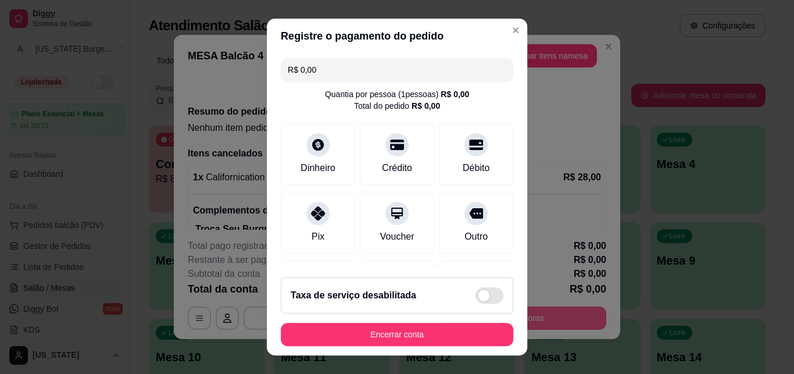 The image size is (794, 374). Describe the element at coordinates (397, 334) in the screenshot. I see `button: Encerrar conta` at that location.